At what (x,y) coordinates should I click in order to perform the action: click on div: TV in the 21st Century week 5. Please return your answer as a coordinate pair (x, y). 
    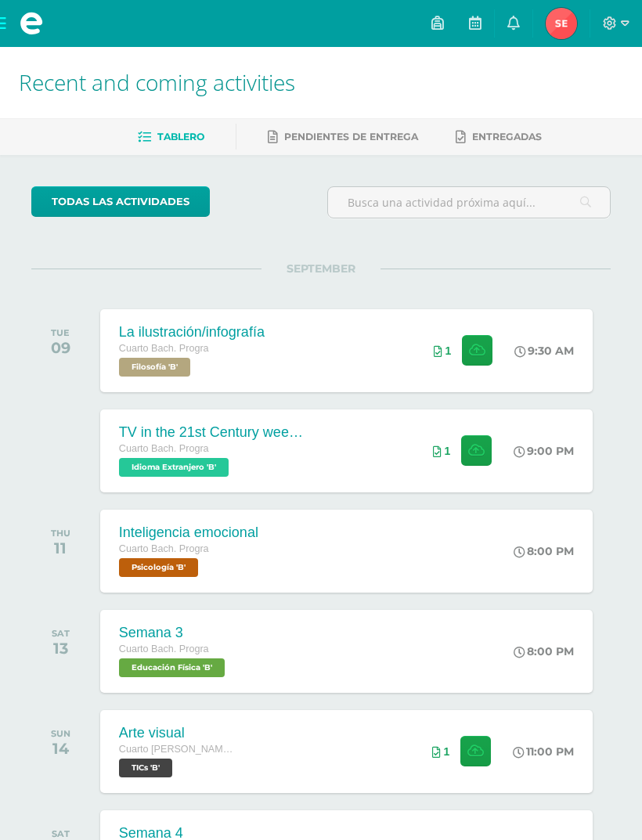
    Looking at the image, I should click on (213, 432).